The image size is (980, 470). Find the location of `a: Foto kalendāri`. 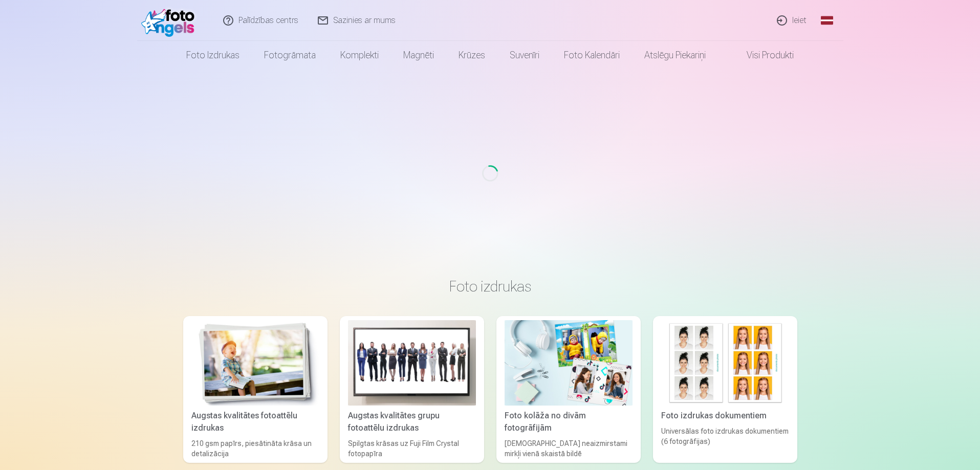

a: Foto kalendāri is located at coordinates (591, 56).